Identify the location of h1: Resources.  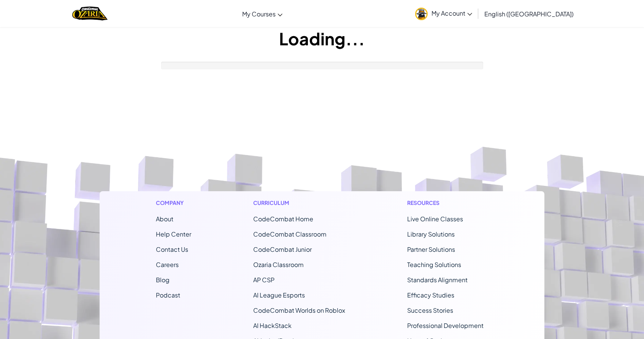
(447, 202).